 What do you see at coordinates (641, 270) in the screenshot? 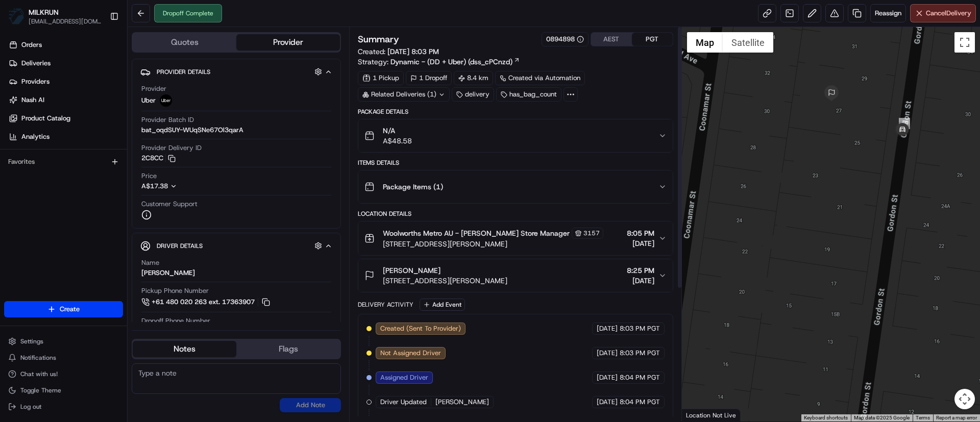
I see `span: 8:25 PM` at bounding box center [641, 270].